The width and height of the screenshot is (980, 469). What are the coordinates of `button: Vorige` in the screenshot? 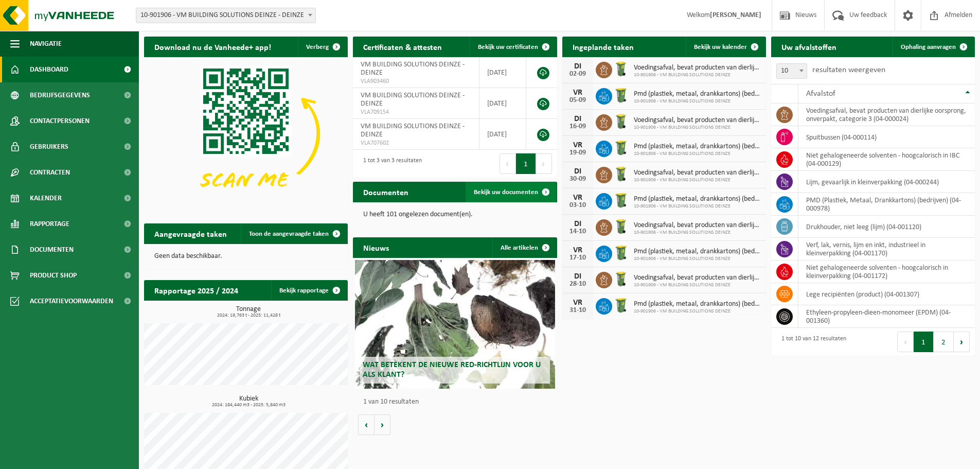 It's located at (366, 425).